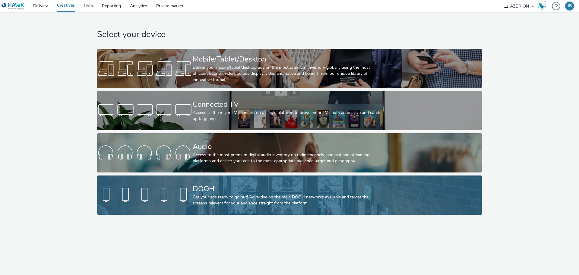 This screenshot has width=579, height=275. What do you see at coordinates (541, 6) in the screenshot?
I see `img: Hawk Academy` at bounding box center [541, 6].